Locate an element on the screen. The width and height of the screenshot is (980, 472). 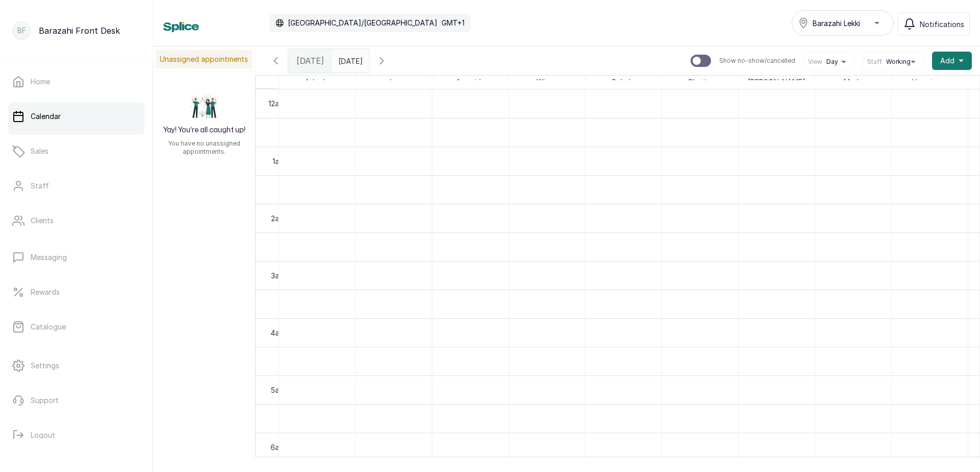
span: Happiness is located at coordinates (930, 82).